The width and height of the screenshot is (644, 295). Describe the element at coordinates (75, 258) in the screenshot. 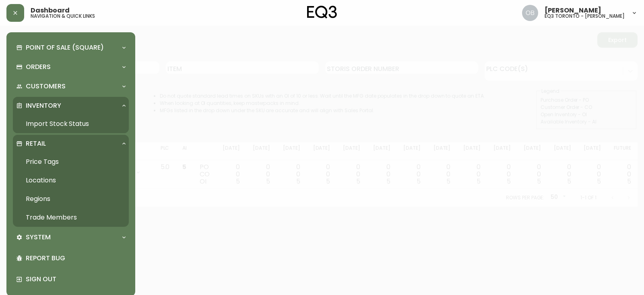

I see `p: Report Bug` at that location.